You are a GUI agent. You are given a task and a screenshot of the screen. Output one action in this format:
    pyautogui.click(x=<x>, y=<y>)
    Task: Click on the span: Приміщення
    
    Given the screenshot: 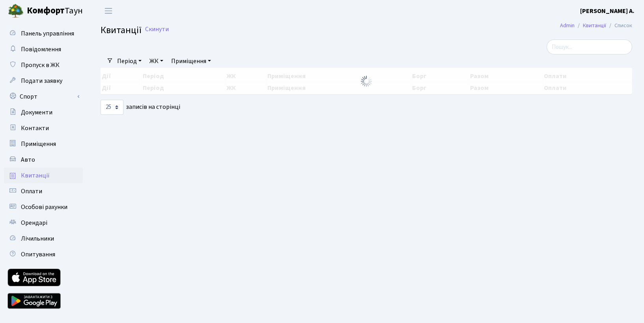 What is the action you would take?
    pyautogui.click(x=38, y=144)
    